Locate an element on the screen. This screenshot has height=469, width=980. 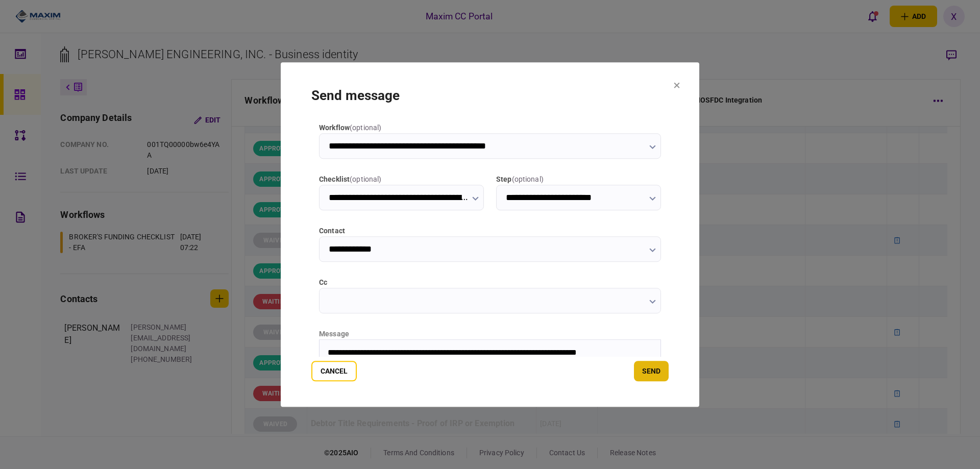
label: checklist is located at coordinates (401, 179).